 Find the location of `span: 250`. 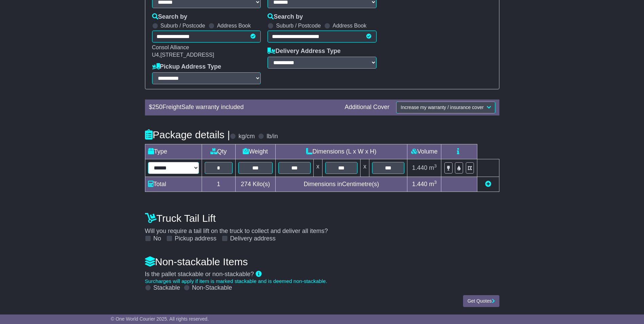

span: 250 is located at coordinates (157, 107).